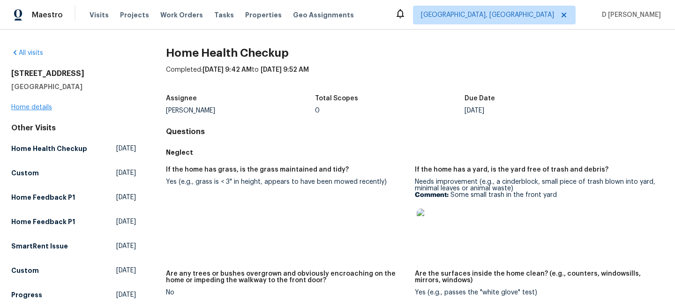 Image resolution: width=675 pixels, height=308 pixels. I want to click on span: Properties, so click(263, 15).